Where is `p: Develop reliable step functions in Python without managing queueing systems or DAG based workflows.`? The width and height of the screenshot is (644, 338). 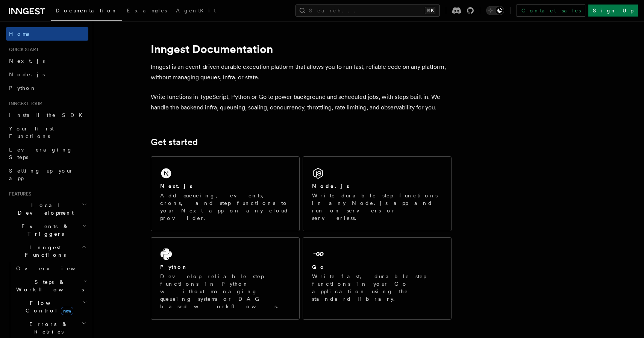
p: Develop reliable step functions in Python without managing queueing systems or DAG based workflows. is located at coordinates (225, 292).